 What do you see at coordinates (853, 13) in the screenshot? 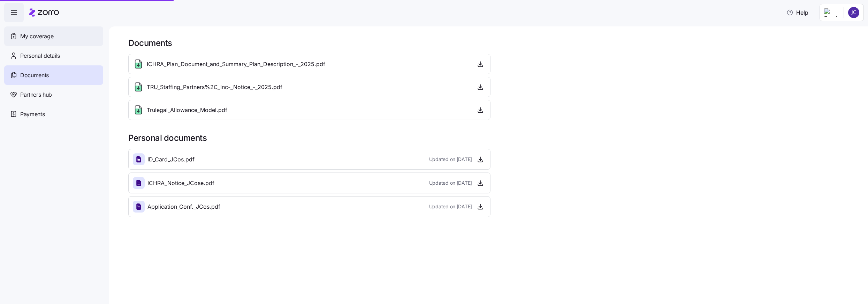
I see `img: 1cba35d8d565624e59f9523849a83a39` at bounding box center [853, 13].